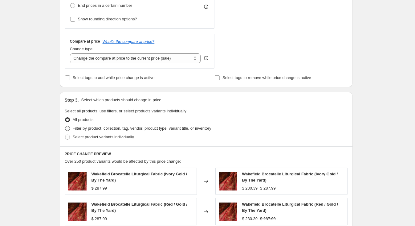 This screenshot has width=415, height=226. Describe the element at coordinates (129, 41) in the screenshot. I see `button: What's the compare at price?` at that location.